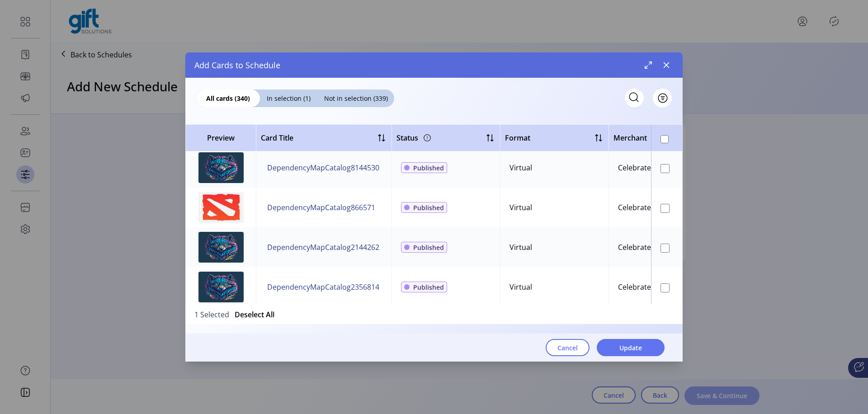 The image size is (868, 414). What do you see at coordinates (648, 65) in the screenshot?
I see `button: Maximize` at bounding box center [648, 65].